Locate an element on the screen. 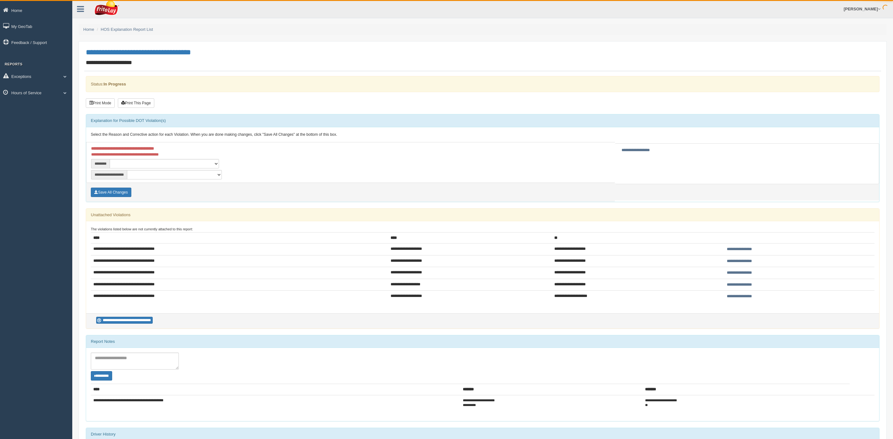 The image size is (893, 439). div: Select the Reason and Corrective action for each Violation. When you are done making changes, cli... is located at coordinates (483, 135).